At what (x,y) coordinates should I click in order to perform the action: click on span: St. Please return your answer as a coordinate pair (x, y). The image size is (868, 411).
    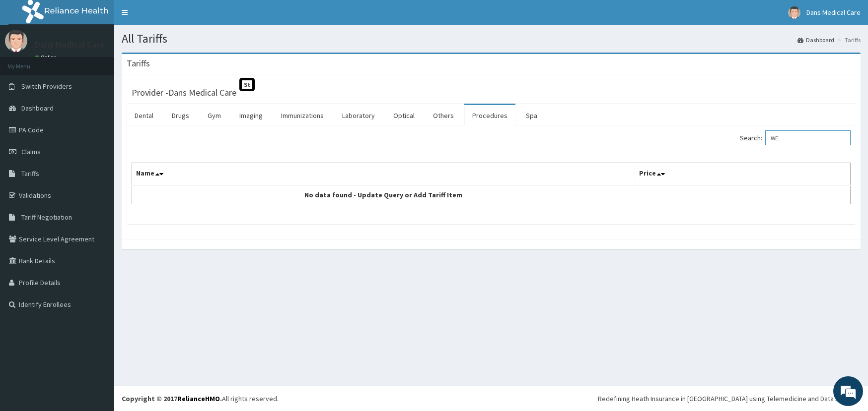
    Looking at the image, I should click on (247, 85).